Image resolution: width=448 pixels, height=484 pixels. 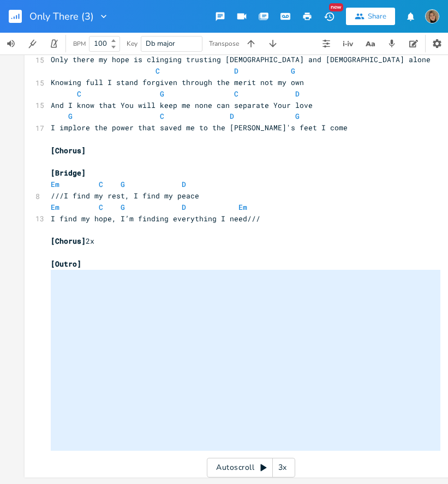 I want to click on button: Share, so click(x=370, y=16).